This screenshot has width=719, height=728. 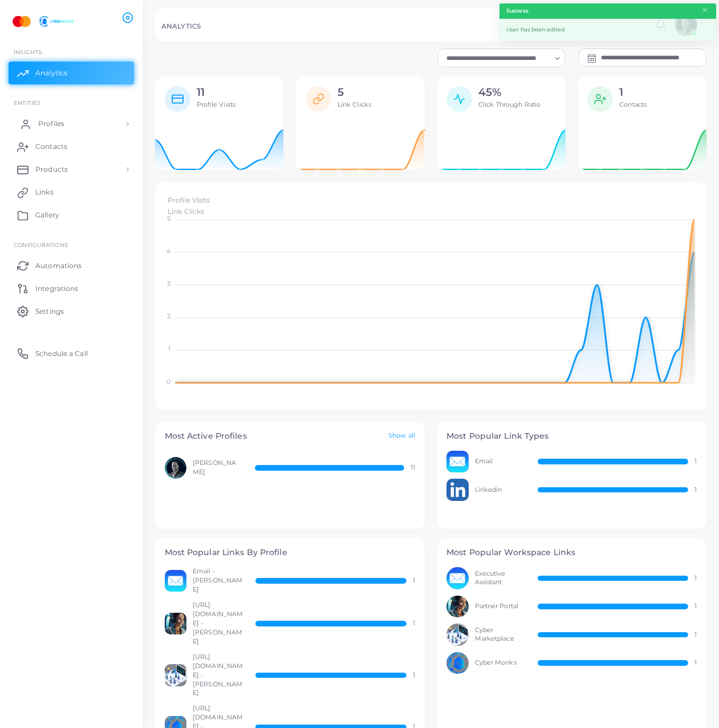 I want to click on span: Analytics, so click(x=51, y=73).